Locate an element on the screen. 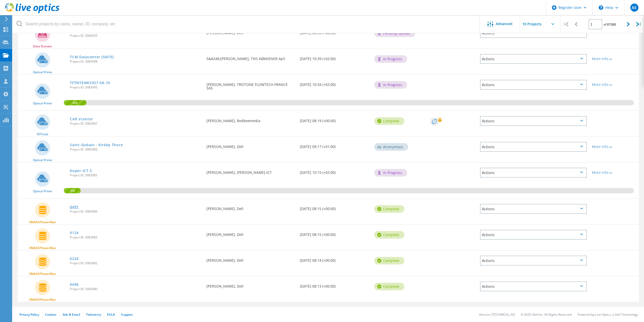  a: EULA is located at coordinates (111, 314).